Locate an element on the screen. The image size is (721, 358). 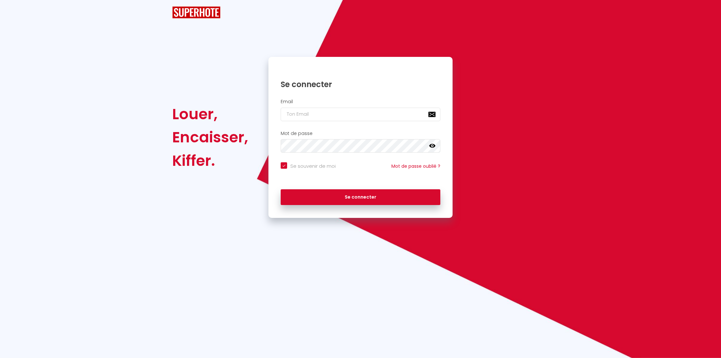
a: Mot de passe oublié ? is located at coordinates (416, 166).